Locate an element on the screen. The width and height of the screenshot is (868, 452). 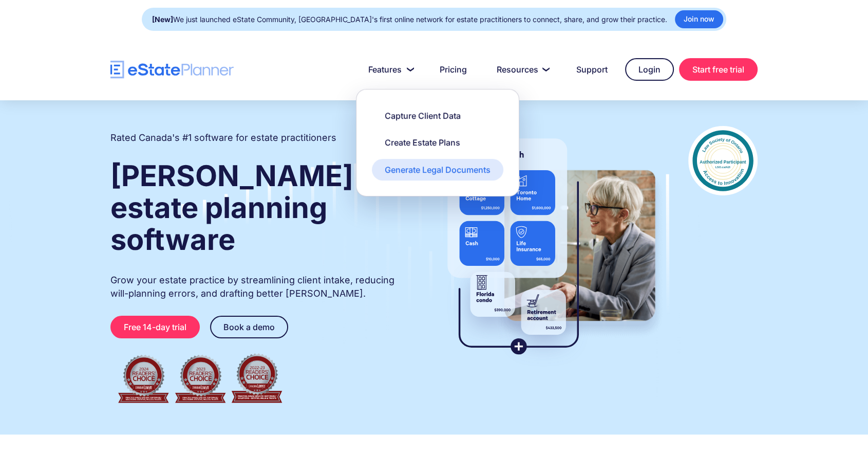
a: Start free trial is located at coordinates (718, 70).